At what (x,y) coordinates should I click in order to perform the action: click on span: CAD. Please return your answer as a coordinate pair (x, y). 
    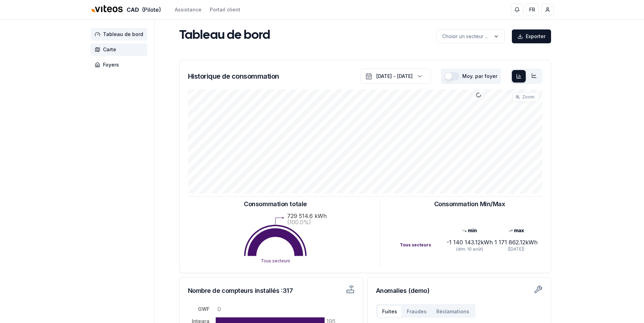
    Looking at the image, I should click on (133, 10).